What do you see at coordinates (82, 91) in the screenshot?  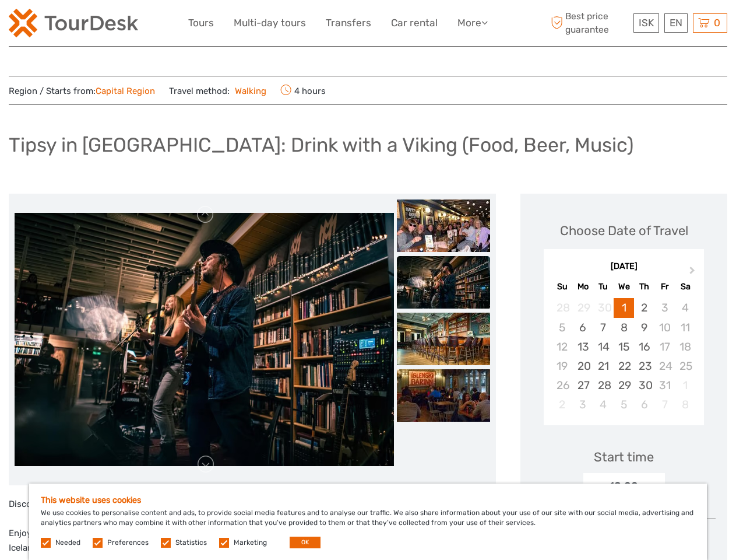 I see `span: Region / Starts from:` at bounding box center [82, 91].